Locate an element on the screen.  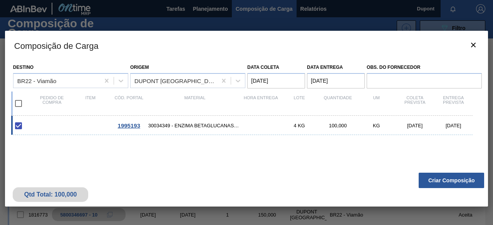
button: Criar Composição is located at coordinates (452, 181).